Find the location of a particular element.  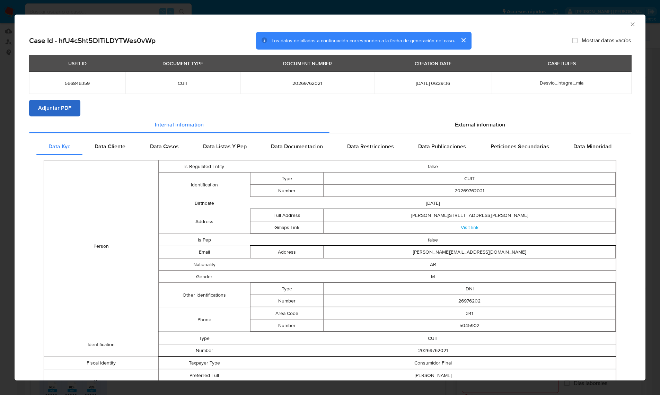

td: Consumidor Final is located at coordinates (433, 363).